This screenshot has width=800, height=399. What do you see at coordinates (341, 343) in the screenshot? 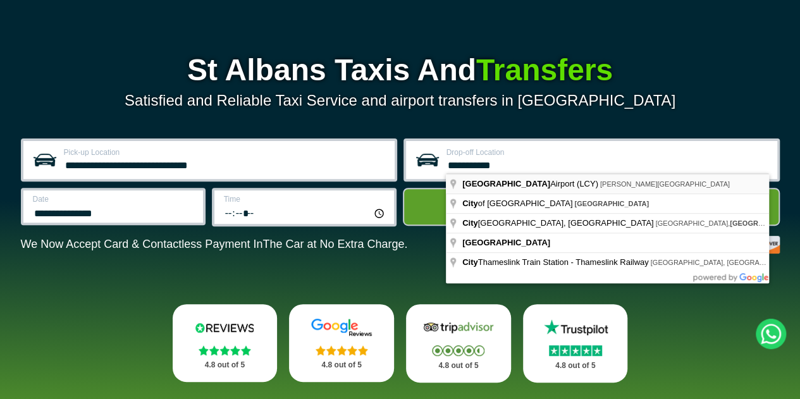
I see `a: Google Stars 4.8 out of 5` at bounding box center [341, 343].